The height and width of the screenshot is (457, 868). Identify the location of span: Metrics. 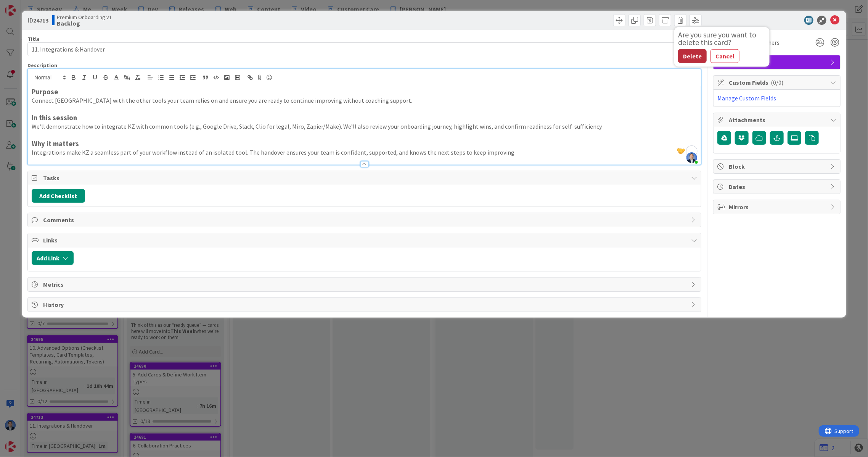
(365, 284).